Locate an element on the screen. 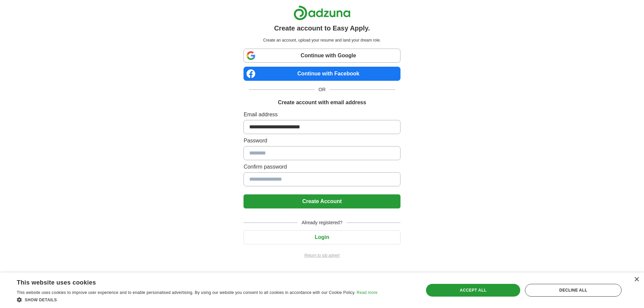 The width and height of the screenshot is (644, 308). div: Accept all is located at coordinates (473, 290).